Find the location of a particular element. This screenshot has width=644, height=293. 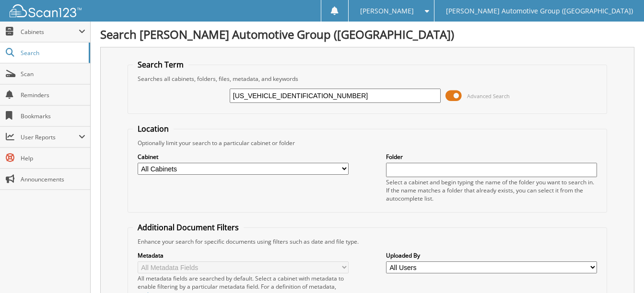

div: Searches all cabinets, folders, files, metadata, and keywords is located at coordinates (367, 79).